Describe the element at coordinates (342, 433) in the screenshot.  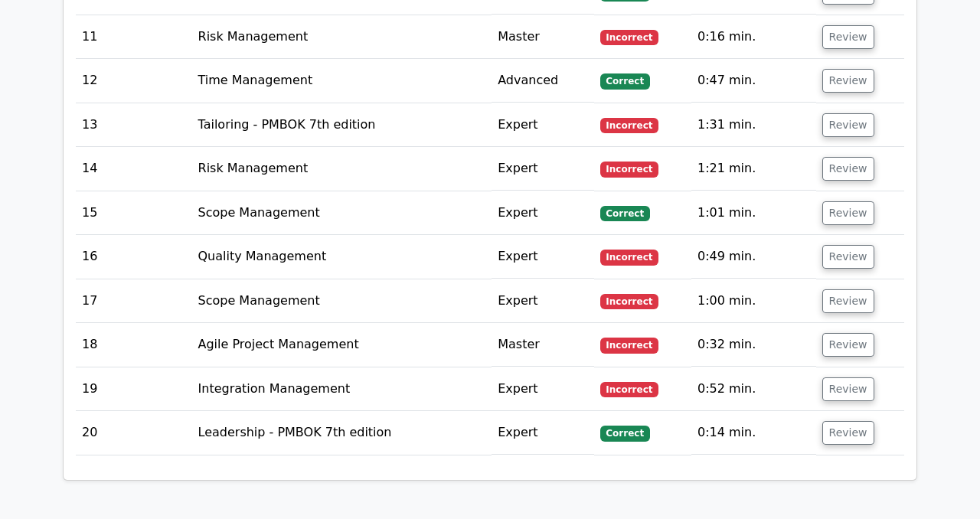
I see `td: Leadership - PMBOK 7th edition` at that location.